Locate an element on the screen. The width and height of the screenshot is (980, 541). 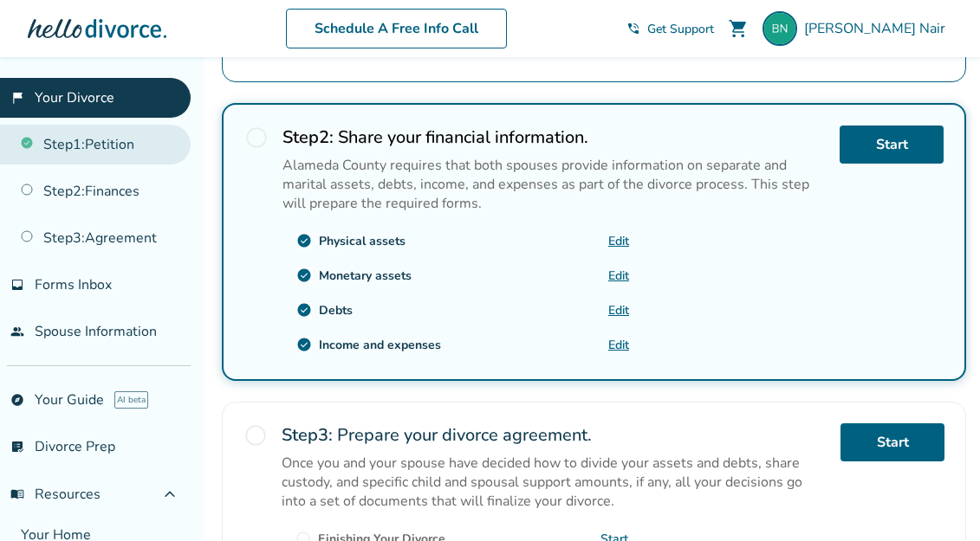
a: Schedule A Free Info Call is located at coordinates (396, 29).